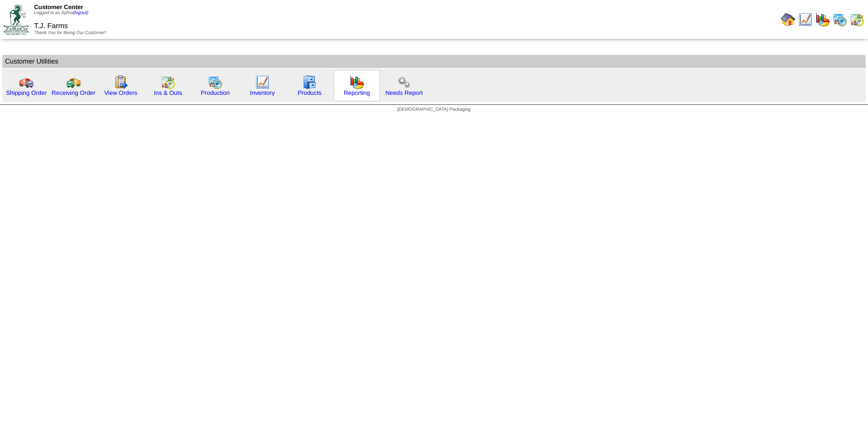  What do you see at coordinates (26, 83) in the screenshot?
I see `img: truck.gif` at bounding box center [26, 83].